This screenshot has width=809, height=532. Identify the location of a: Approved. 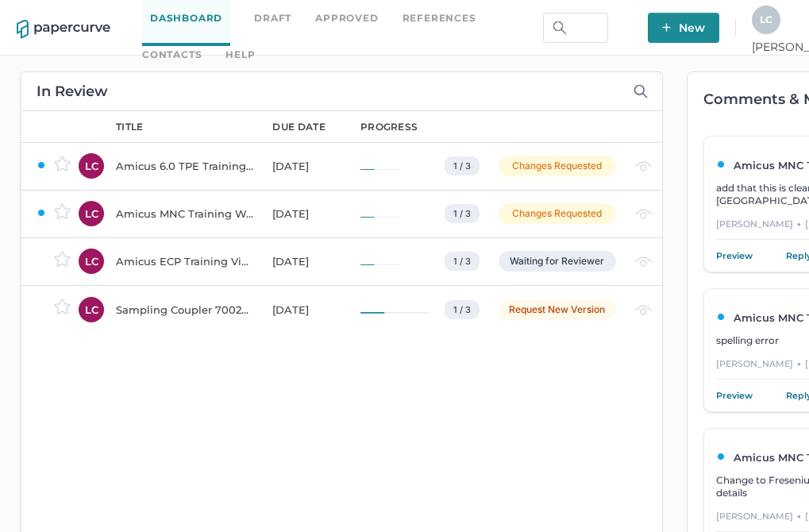
(346, 18).